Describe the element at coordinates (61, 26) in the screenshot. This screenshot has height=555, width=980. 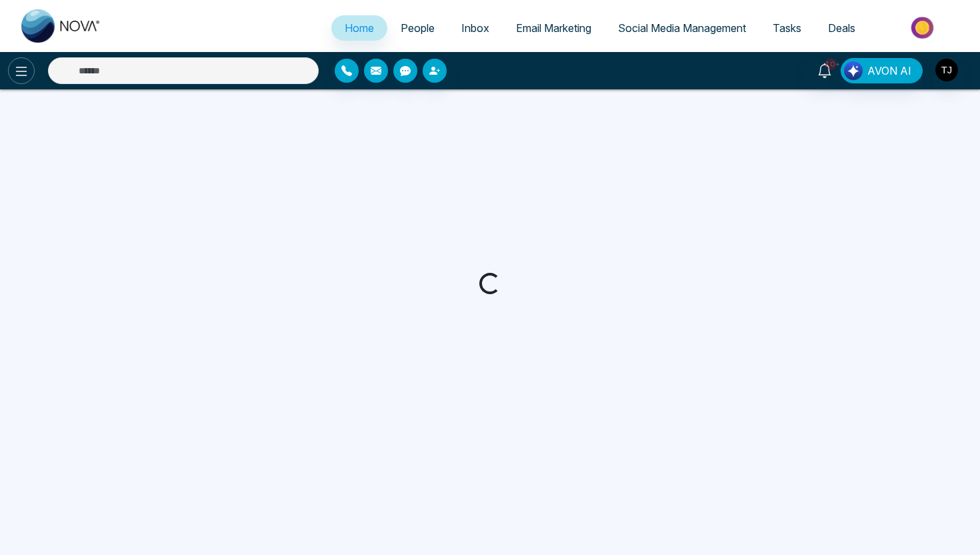
I see `img: Nova CRM Logo` at that location.